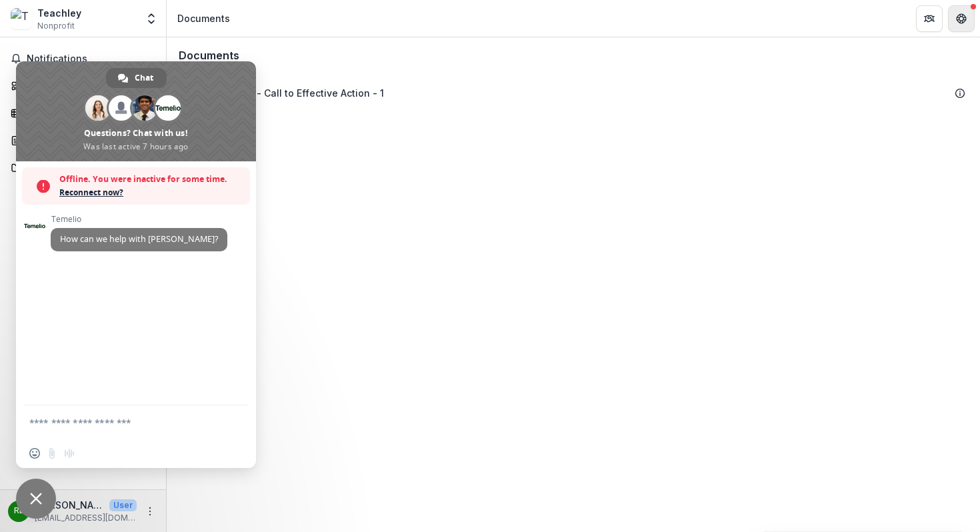 Image resolution: width=980 pixels, height=532 pixels. I want to click on textarea: Compose your message..., so click(121, 423).